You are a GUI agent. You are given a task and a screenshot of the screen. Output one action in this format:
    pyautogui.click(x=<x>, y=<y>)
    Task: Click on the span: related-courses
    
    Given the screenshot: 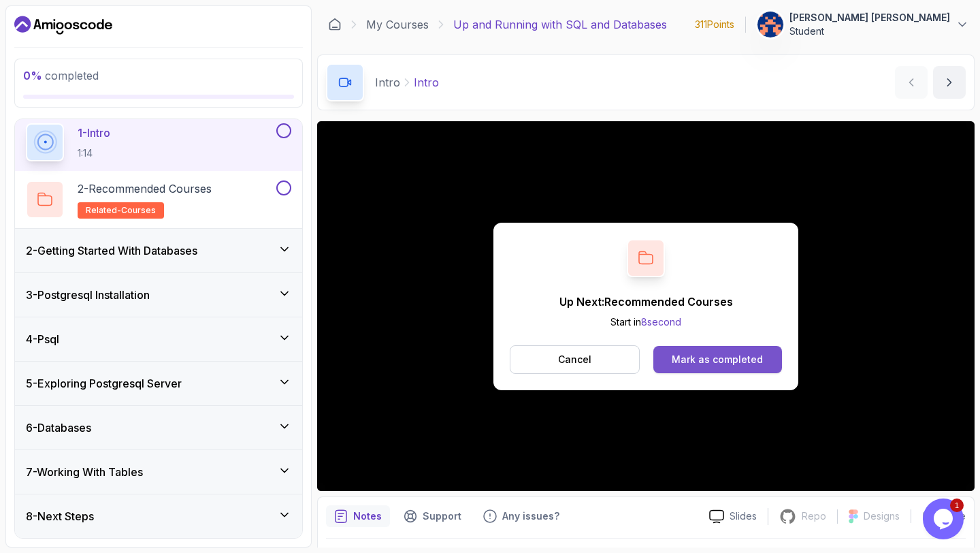 What is the action you would take?
    pyautogui.click(x=120, y=210)
    